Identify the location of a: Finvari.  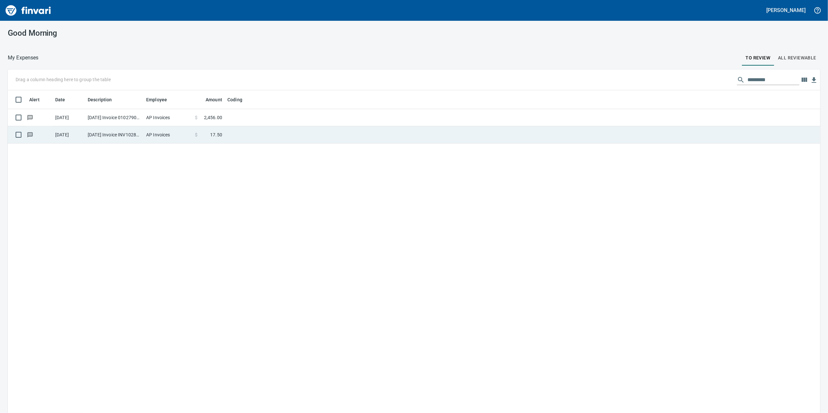
(28, 10).